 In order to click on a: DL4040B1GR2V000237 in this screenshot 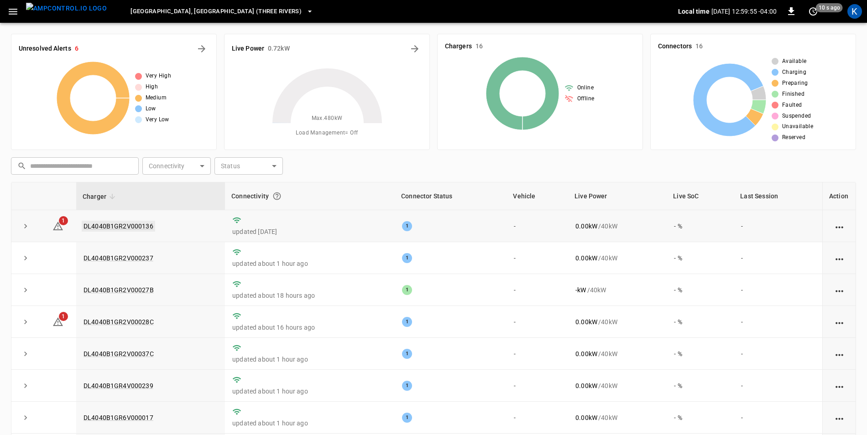, I will do `click(118, 258)`.